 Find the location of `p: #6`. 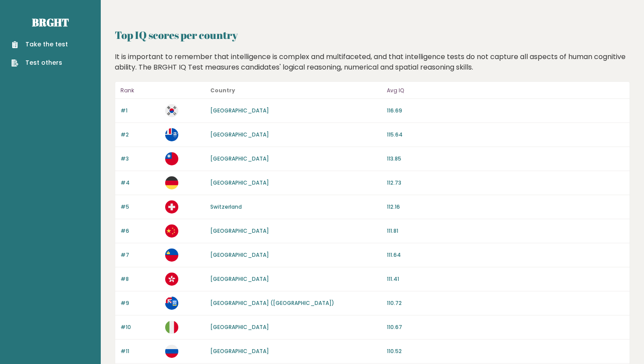

p: #6 is located at coordinates (140, 231).